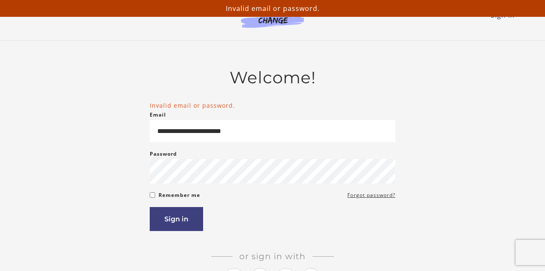 The height and width of the screenshot is (271, 545). What do you see at coordinates (176, 219) in the screenshot?
I see `button: Sign in` at bounding box center [176, 219].